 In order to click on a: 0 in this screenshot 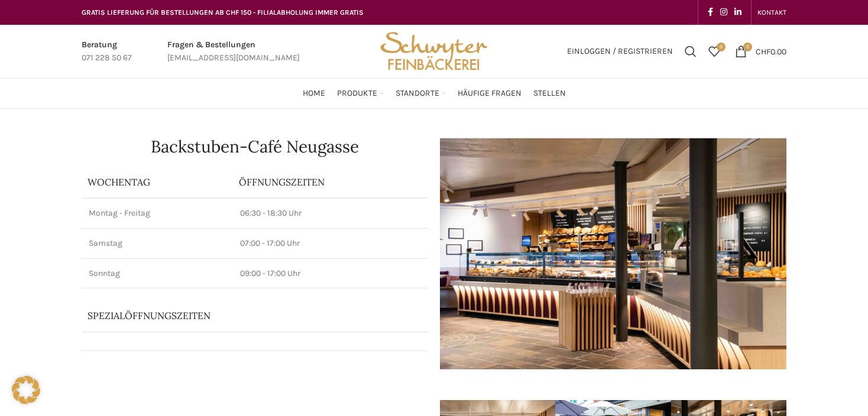, I will do `click(714, 52)`.